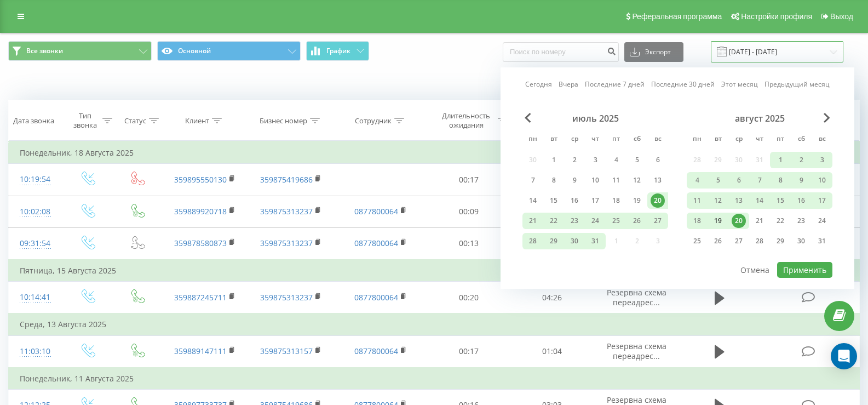  What do you see at coordinates (554, 221) in the screenshot?
I see `div: вт 22 июля 2025 г.` at bounding box center [554, 221].